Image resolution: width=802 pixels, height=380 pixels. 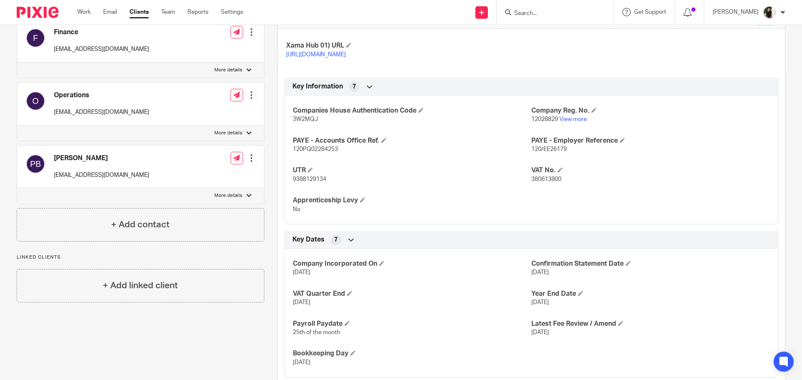 What do you see at coordinates (650, 324) in the screenshot?
I see `h4: Latest Fee Review / Amend` at bounding box center [650, 324].